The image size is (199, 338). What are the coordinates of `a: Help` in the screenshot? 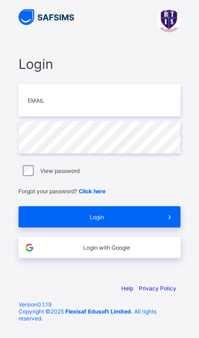 It's located at (127, 288).